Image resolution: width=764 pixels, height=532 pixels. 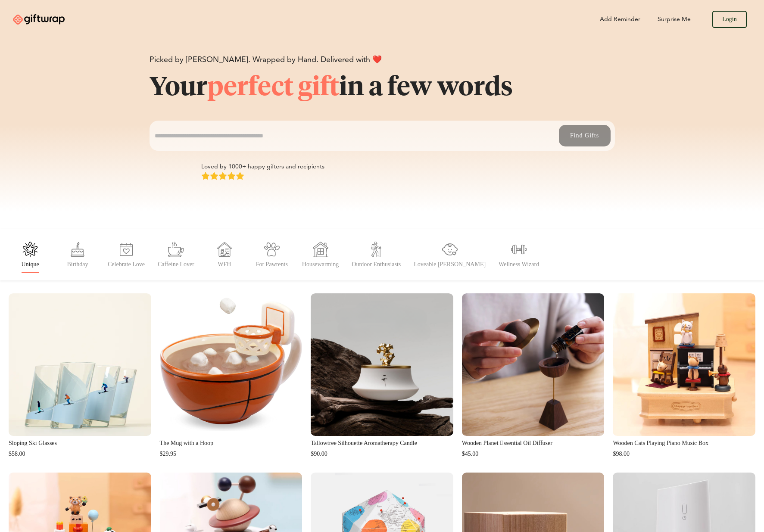 I want to click on div: Unique, so click(x=30, y=264).